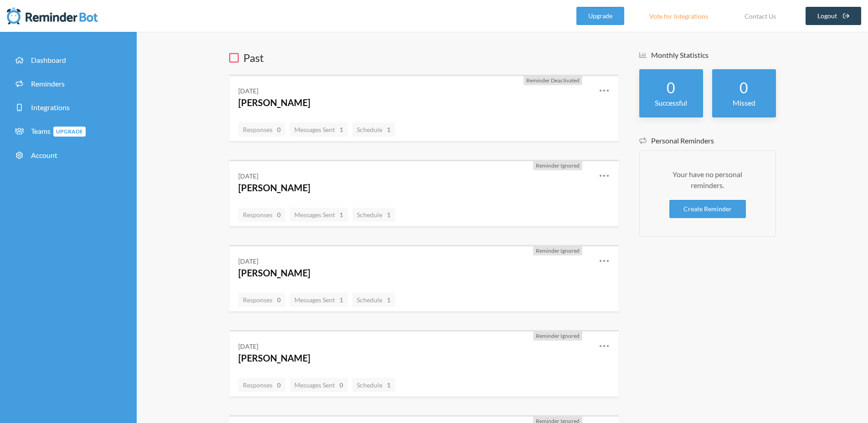  What do you see at coordinates (68, 155) in the screenshot?
I see `a: Account` at bounding box center [68, 155].